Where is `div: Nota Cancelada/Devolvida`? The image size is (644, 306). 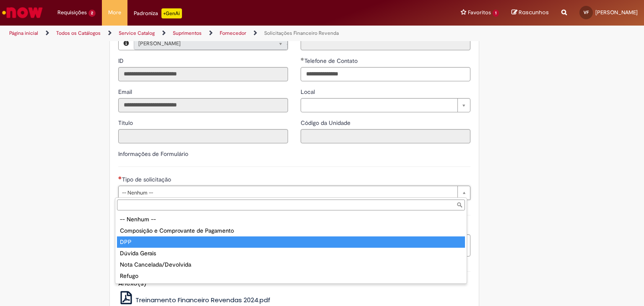 div: Nota Cancelada/Devolvida is located at coordinates (291, 265).